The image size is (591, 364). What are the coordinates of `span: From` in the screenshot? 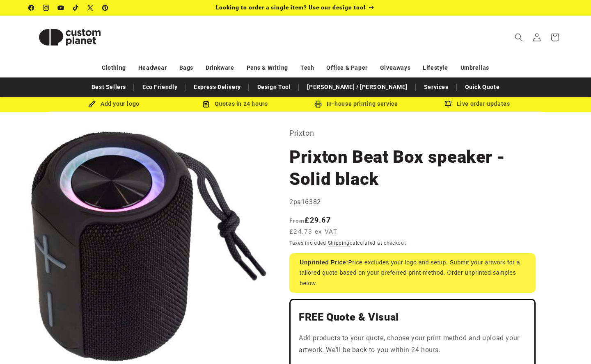 It's located at (297, 221).